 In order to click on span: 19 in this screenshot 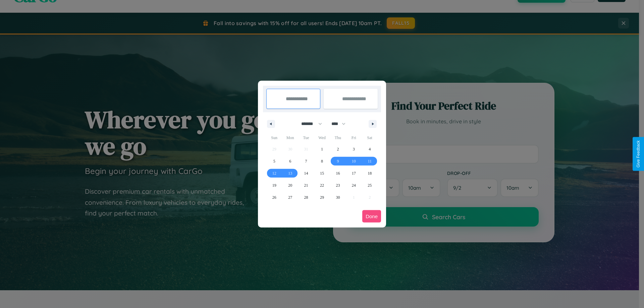, I will do `click(274, 186)`.